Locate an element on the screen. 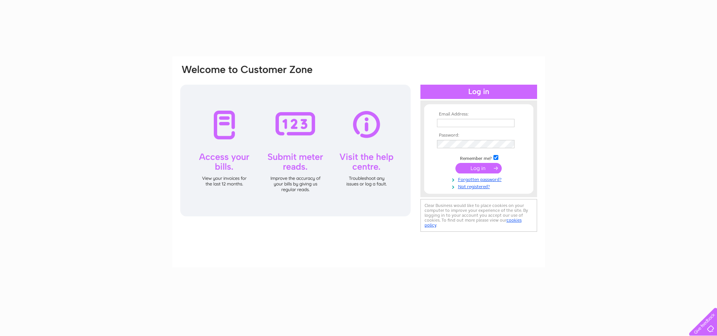  th: Email Address: is located at coordinates (479, 114).